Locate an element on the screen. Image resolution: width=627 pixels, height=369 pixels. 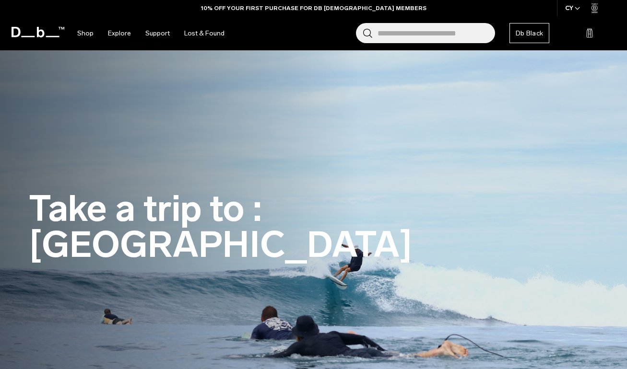
a: Shop is located at coordinates (85, 33).